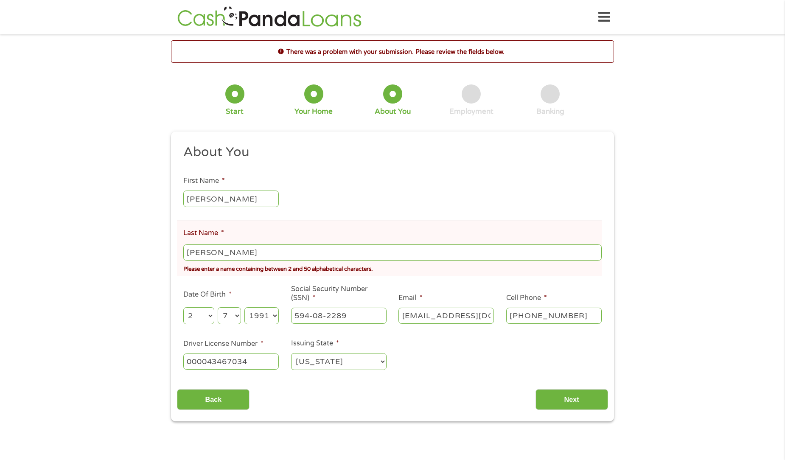 Image resolution: width=785 pixels, height=460 pixels. I want to click on label: Email, so click(410, 298).